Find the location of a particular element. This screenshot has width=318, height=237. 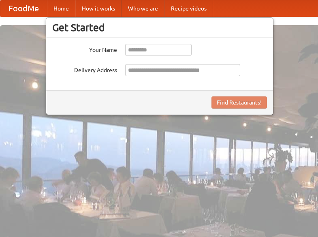

a: How it works is located at coordinates (99, 9).